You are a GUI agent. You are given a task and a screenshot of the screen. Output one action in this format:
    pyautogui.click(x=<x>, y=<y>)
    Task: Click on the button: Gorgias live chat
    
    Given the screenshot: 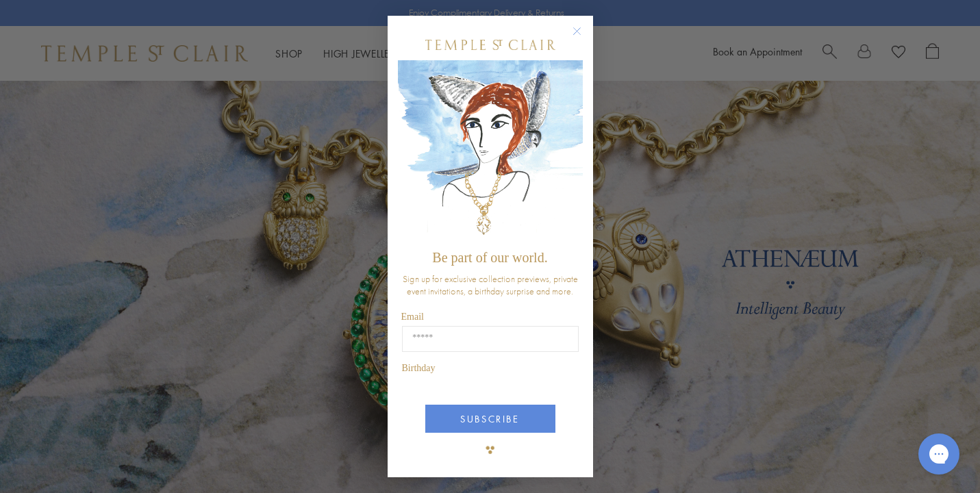 What is the action you would take?
    pyautogui.click(x=28, y=25)
    